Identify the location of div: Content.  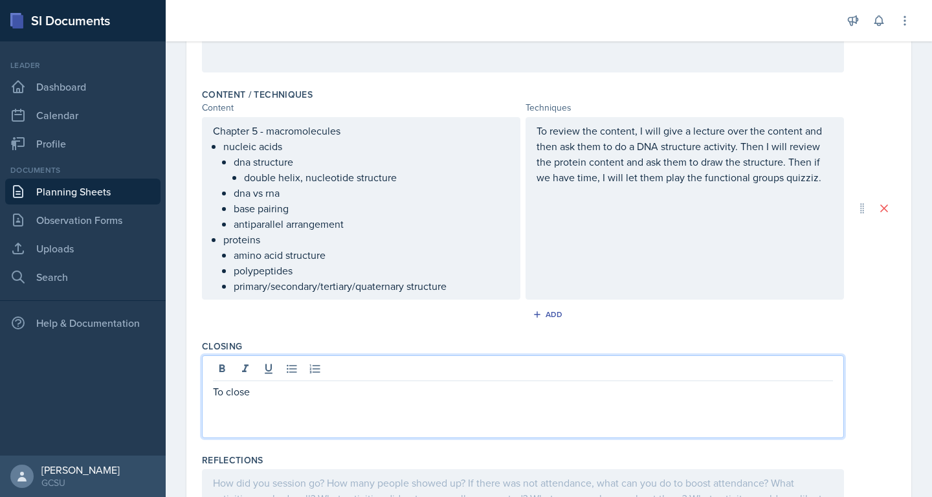
(361, 107).